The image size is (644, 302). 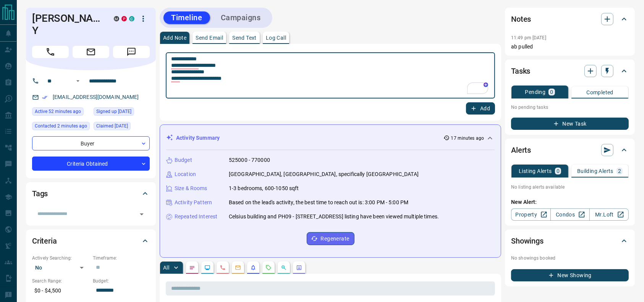 I want to click on p: Add Note, so click(x=174, y=38).